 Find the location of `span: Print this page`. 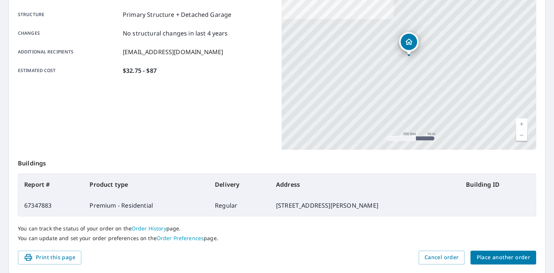

span: Print this page is located at coordinates (50, 257).